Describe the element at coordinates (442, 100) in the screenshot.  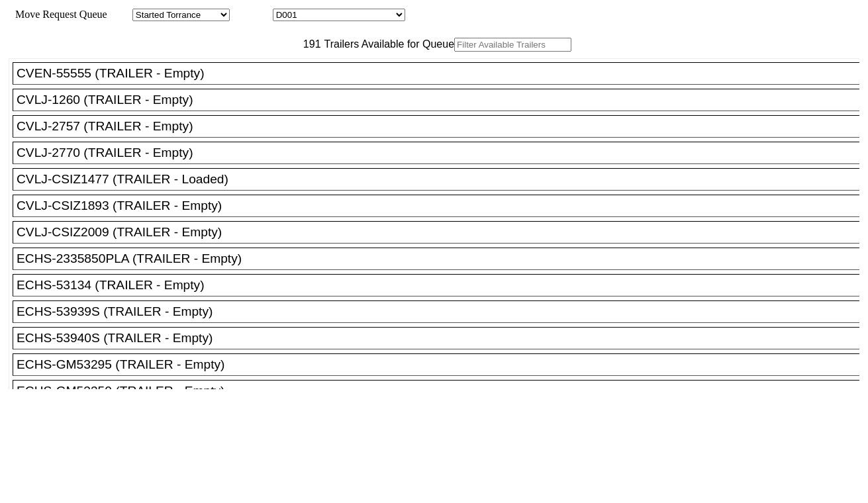
I see `div: CVLJ-1260 (TRAILER - Empty)` at that location.